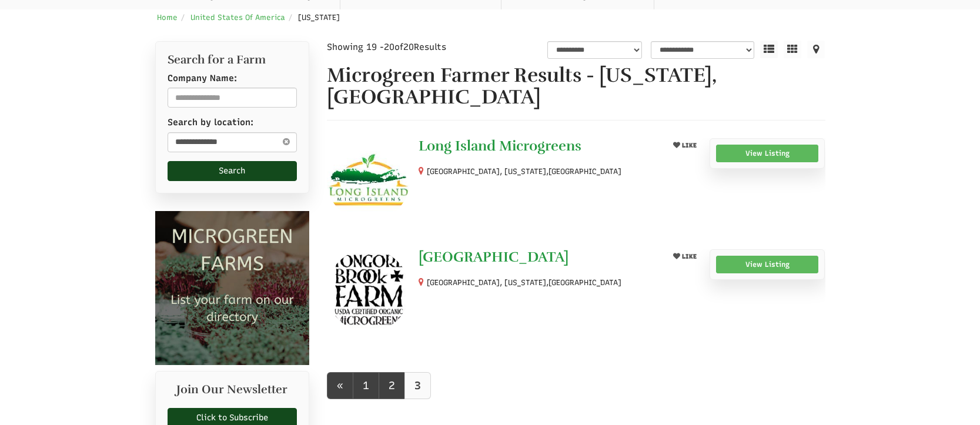  What do you see at coordinates (232, 60) in the screenshot?
I see `h2: Search for a Farm` at bounding box center [232, 60].